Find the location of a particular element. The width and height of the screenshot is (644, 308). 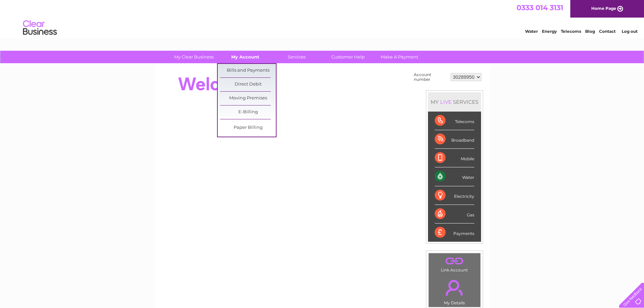

td: Link Account is located at coordinates (455, 263).